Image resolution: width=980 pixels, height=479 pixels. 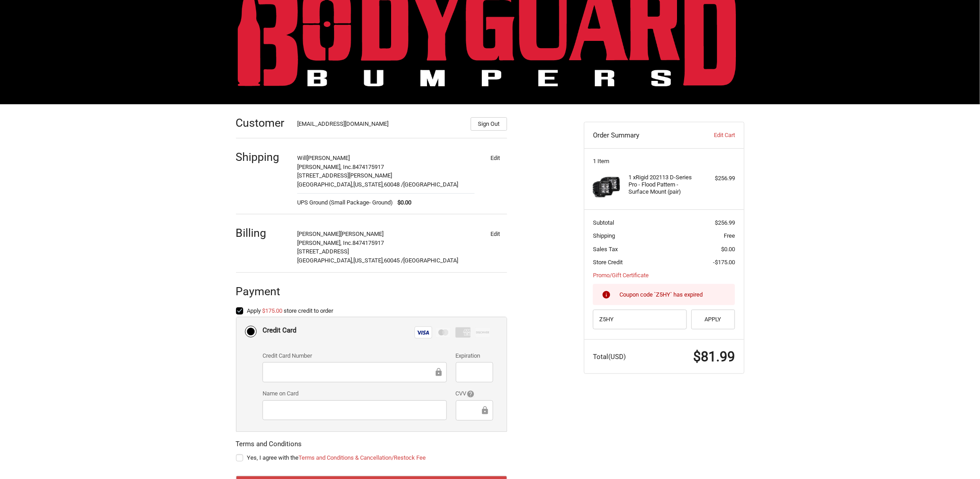 What do you see at coordinates (608, 262) in the screenshot?
I see `span: Store Credit` at bounding box center [608, 262].